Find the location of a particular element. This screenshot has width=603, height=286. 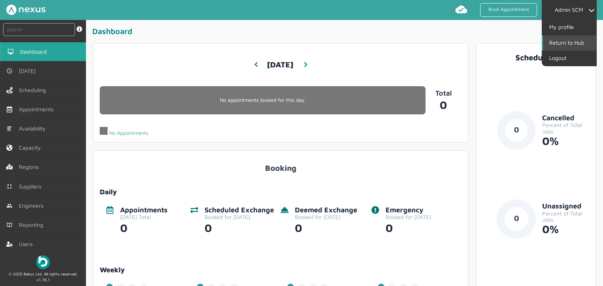

div: Weekly is located at coordinates (280, 270).